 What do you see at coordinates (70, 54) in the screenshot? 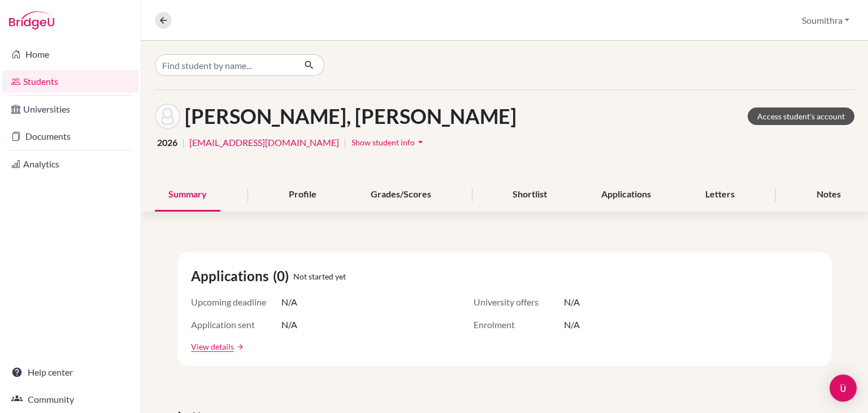
I see `a: Home` at bounding box center [70, 54].